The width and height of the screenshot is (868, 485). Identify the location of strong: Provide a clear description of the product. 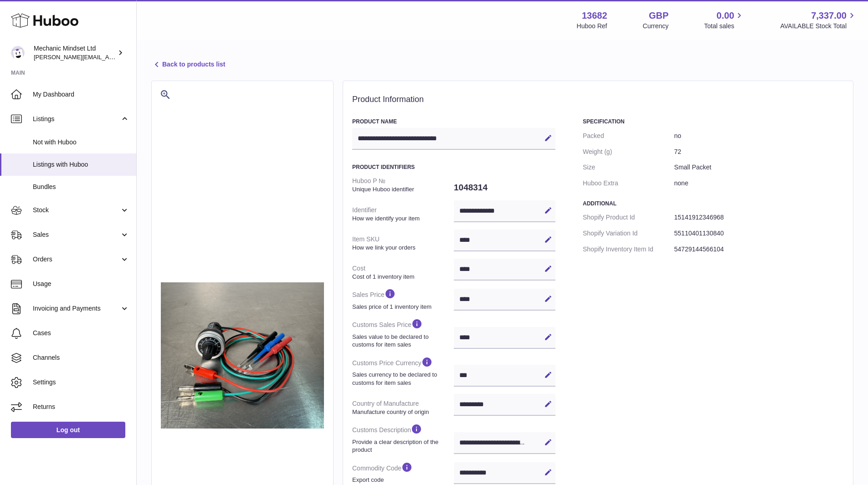
(402, 446).